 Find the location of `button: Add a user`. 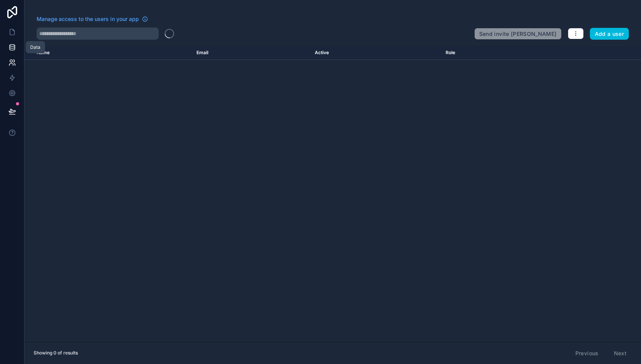

button: Add a user is located at coordinates (610, 34).